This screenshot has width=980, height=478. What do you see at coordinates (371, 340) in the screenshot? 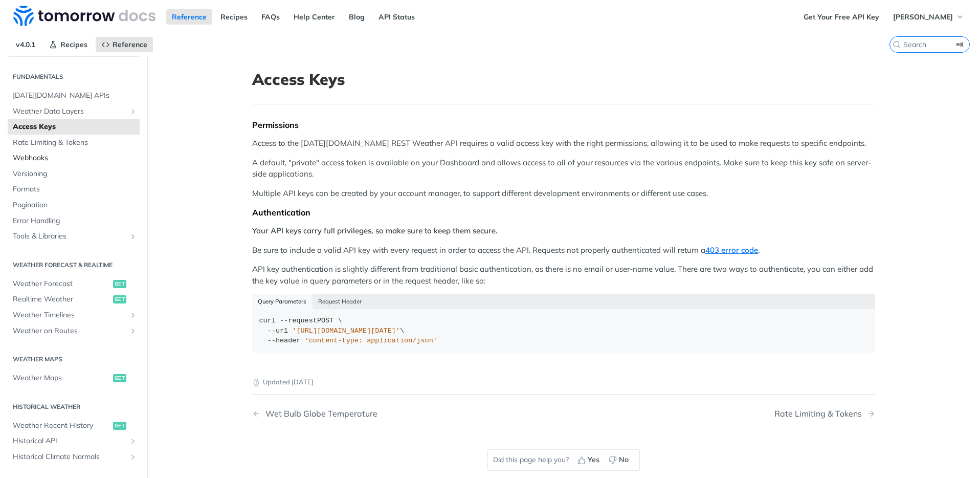
I see `span: 'content-type: application/json'` at bounding box center [371, 340].